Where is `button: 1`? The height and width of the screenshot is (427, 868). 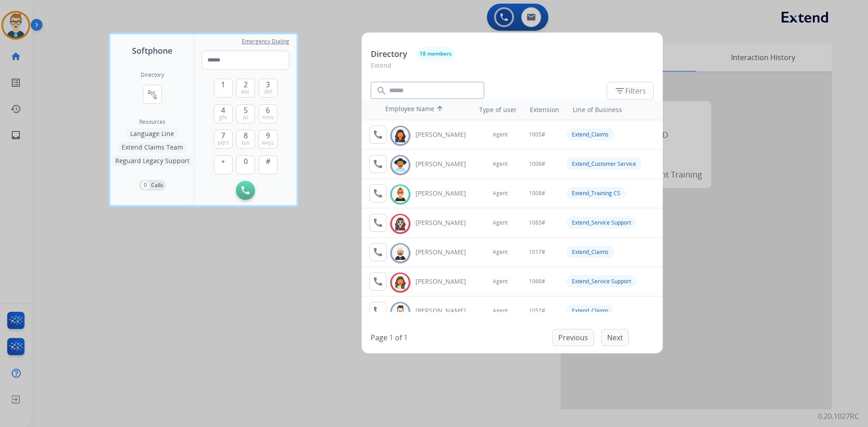
button: 1 is located at coordinates (223, 88).